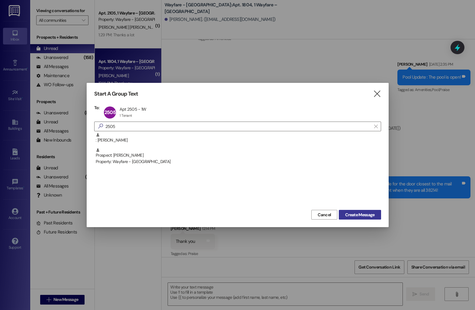 This screenshot has width=475, height=310. Describe the element at coordinates (126, 115) in the screenshot. I see `div: 1 Tenant` at that location.